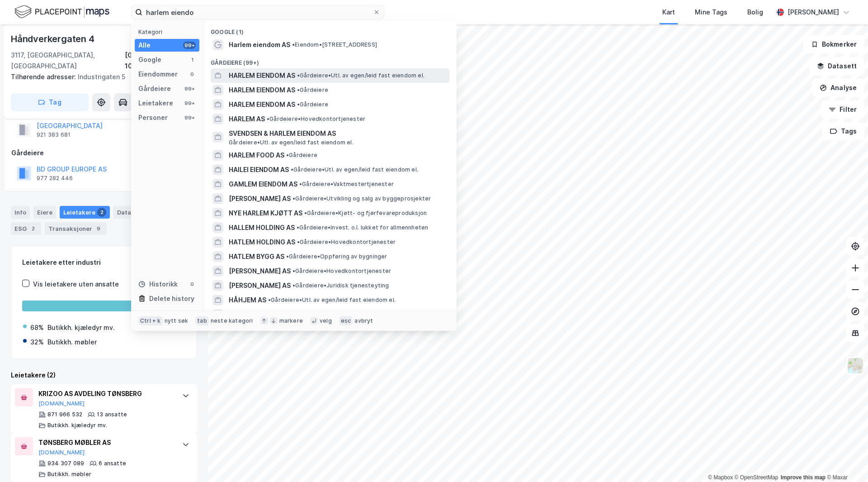  I want to click on div: 68%, so click(37, 327).